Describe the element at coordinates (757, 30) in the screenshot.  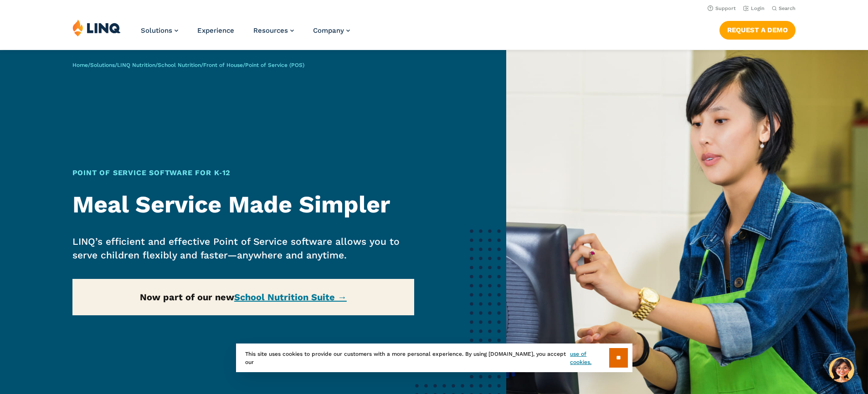
I see `a: Request a Demo` at that location.